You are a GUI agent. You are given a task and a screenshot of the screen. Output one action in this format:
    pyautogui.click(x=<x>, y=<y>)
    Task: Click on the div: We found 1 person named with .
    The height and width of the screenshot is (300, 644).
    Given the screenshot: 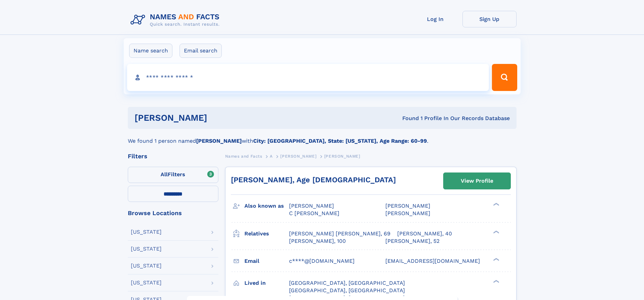 What is the action you would take?
    pyautogui.click(x=322, y=137)
    